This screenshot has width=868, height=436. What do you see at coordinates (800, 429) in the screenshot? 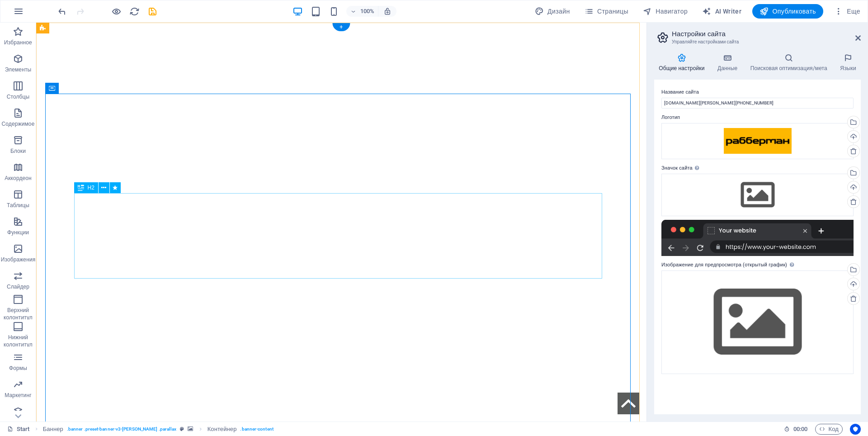
I see `span: 00 00` at bounding box center [800, 429].